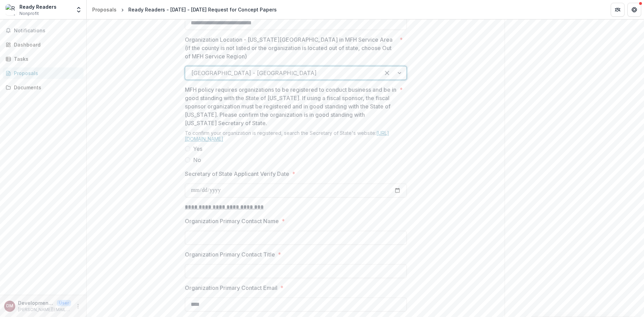 This screenshot has height=317, width=644. What do you see at coordinates (184, 9) in the screenshot?
I see `nav: breadcrumb` at bounding box center [184, 9].